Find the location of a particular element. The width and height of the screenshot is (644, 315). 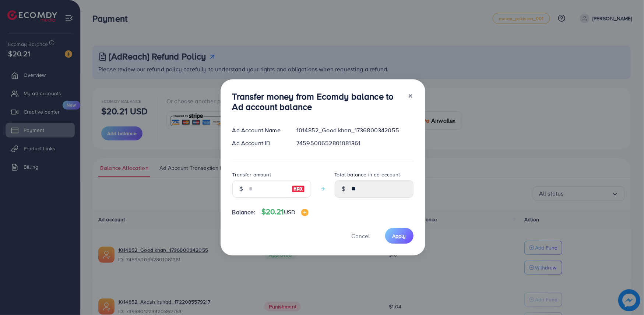

span: Apply is located at coordinates (399, 236).